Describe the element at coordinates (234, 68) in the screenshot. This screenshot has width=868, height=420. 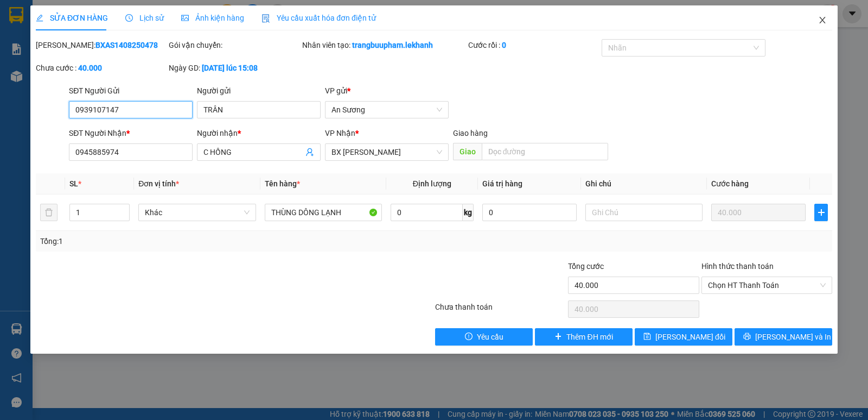
I see `div: Ngày GD:` at that location.